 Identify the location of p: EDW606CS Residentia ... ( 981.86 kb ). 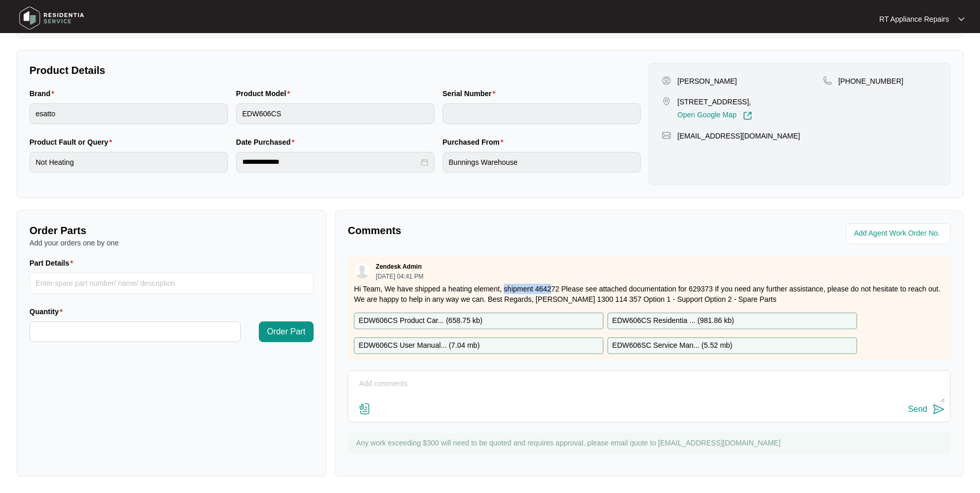
(673, 321).